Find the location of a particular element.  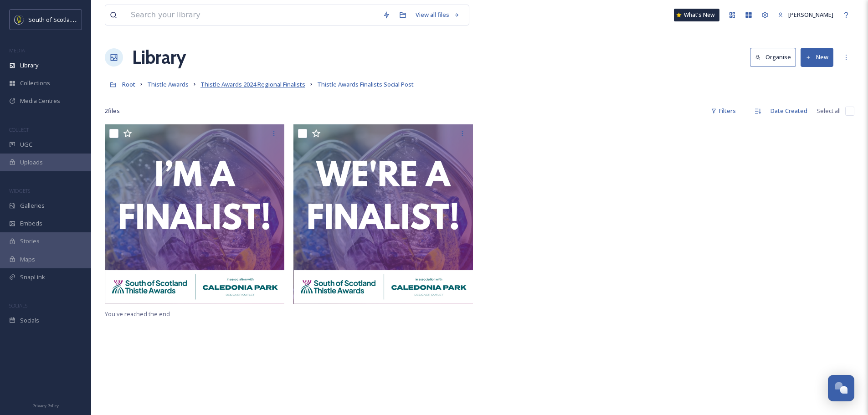

span: Socials is located at coordinates (30, 321).